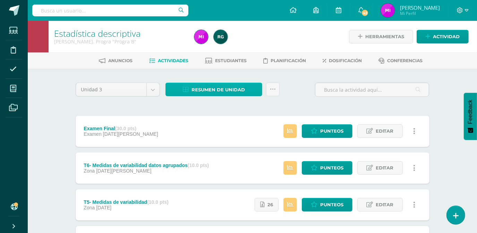 The image size is (477, 233). I want to click on span: 26, so click(270, 204).